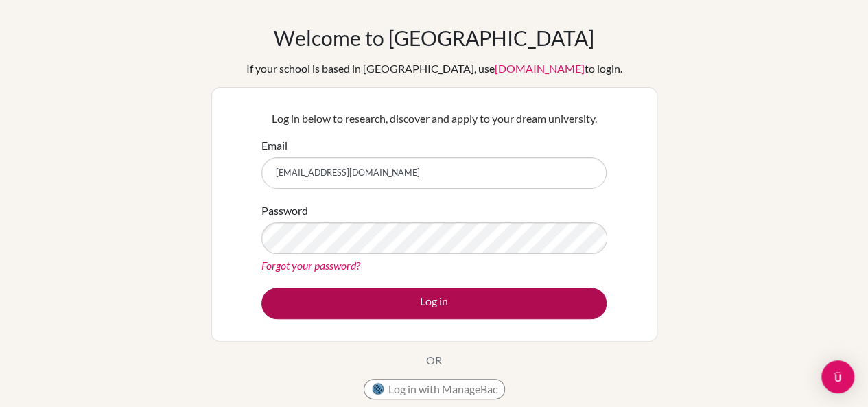 This screenshot has height=407, width=868. I want to click on p: OR, so click(434, 360).